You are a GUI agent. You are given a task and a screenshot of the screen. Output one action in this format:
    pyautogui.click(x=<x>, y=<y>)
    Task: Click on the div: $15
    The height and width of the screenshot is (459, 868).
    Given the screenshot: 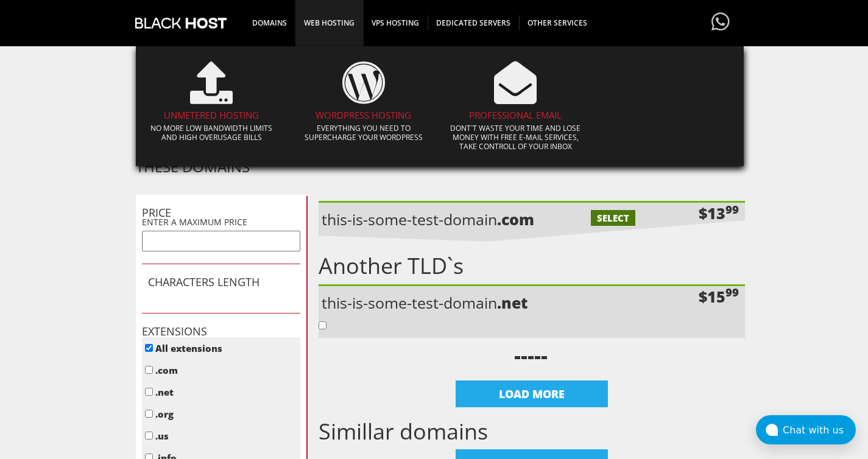 What is the action you would take?
    pyautogui.click(x=718, y=296)
    